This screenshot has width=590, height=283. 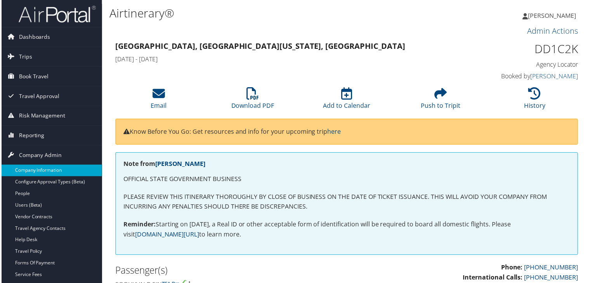 What do you see at coordinates (164, 165) in the screenshot?
I see `strong: Note from` at bounding box center [164, 165].